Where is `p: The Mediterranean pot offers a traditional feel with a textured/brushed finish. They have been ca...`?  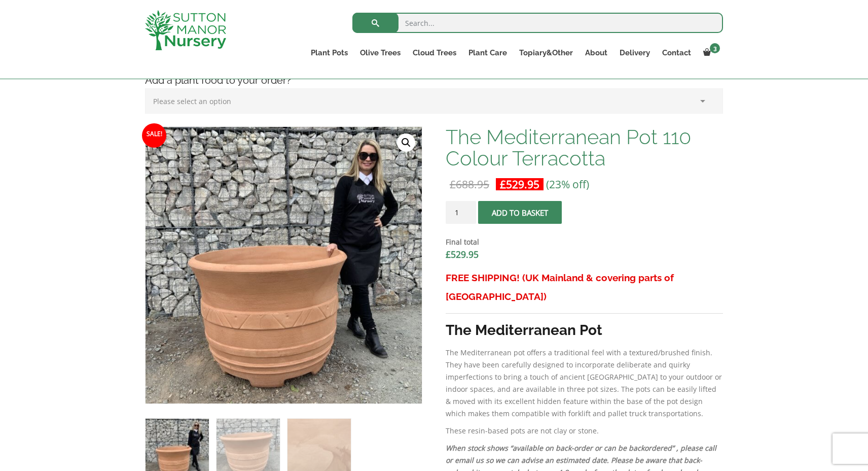
p: The Mediterranean pot offers a traditional feel with a textured/brushed finish. They have been ca... is located at coordinates (584, 383).